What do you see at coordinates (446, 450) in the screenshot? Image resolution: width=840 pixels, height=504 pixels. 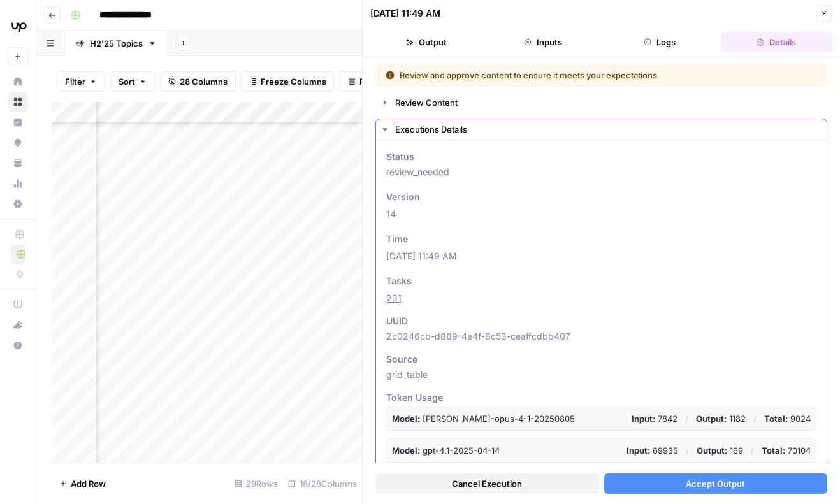 I see `p: gpt-4.1-2025-04-14` at bounding box center [446, 450].